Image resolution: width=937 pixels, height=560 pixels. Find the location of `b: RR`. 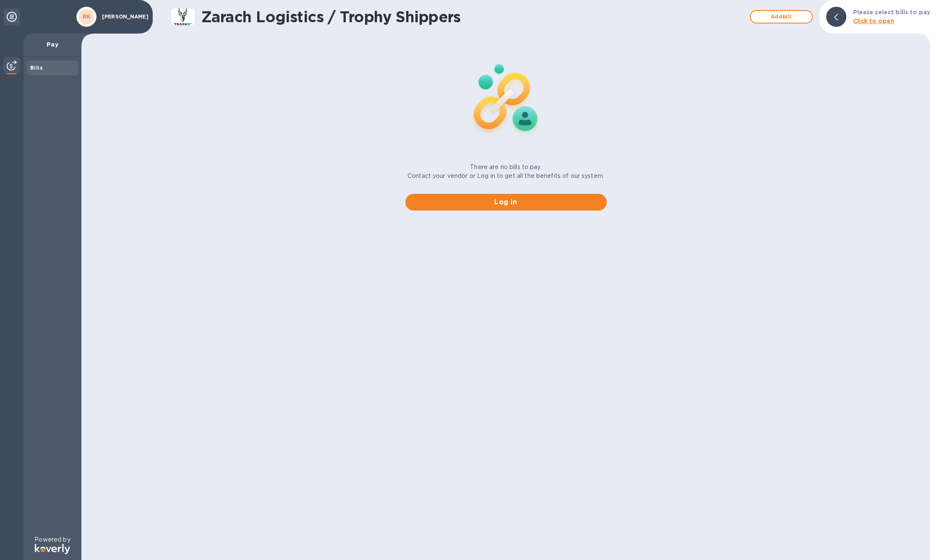

b: RR is located at coordinates (86, 17).